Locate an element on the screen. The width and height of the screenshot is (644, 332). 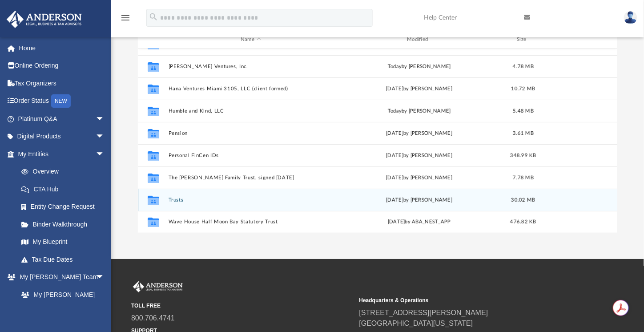
a: My Entitiesarrow_drop_down is located at coordinates (62, 154).